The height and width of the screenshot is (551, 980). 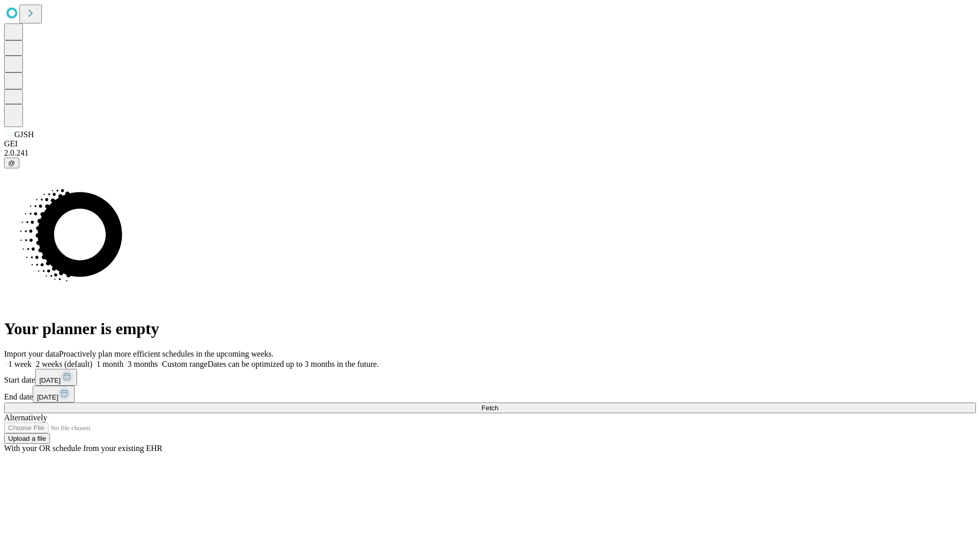 What do you see at coordinates (293, 364) in the screenshot?
I see `span: Dates can be optimized up to 3 months in the future.` at bounding box center [293, 364].